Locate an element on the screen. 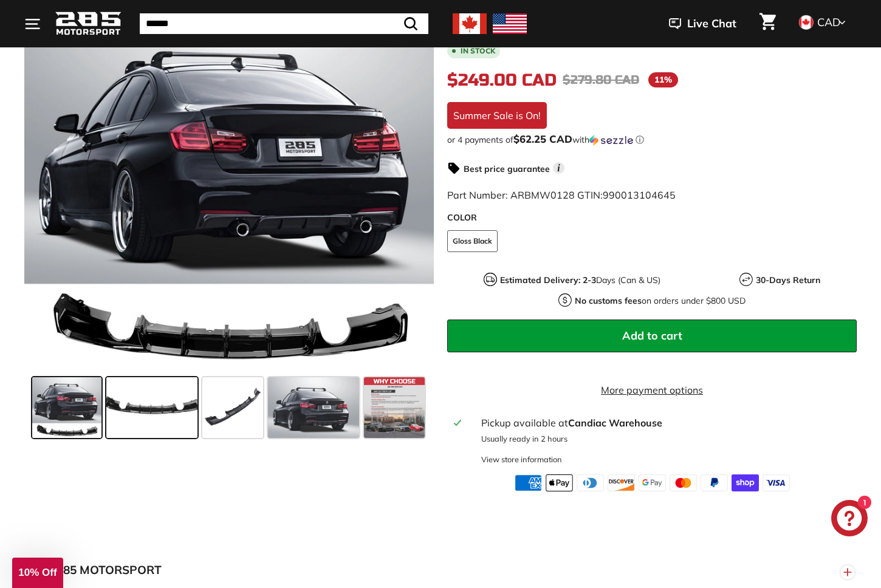 The width and height of the screenshot is (881, 588). div: Pickup available at is located at coordinates (665, 422).